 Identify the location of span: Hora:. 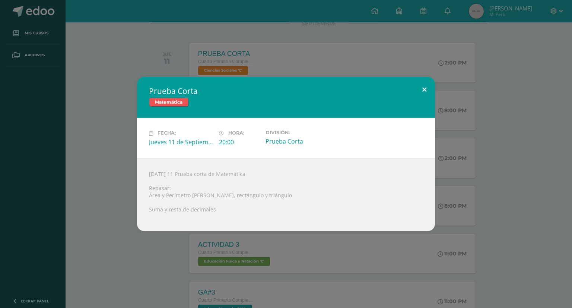
(236, 133).